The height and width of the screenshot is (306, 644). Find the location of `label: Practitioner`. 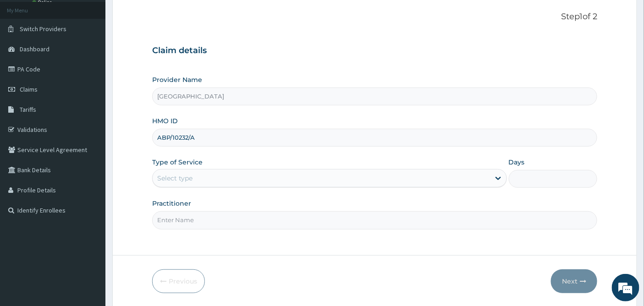

label: Practitioner is located at coordinates (171, 203).